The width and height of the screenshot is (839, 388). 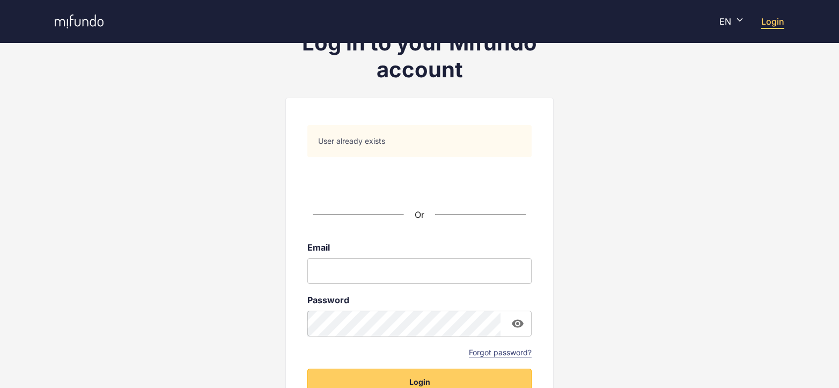 I want to click on a: Forgot password?, so click(x=500, y=352).